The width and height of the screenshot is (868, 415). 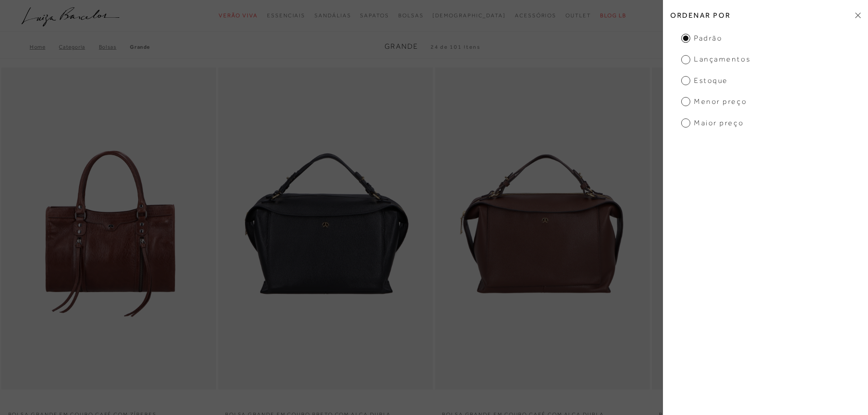 I want to click on a: Grande, so click(x=140, y=47).